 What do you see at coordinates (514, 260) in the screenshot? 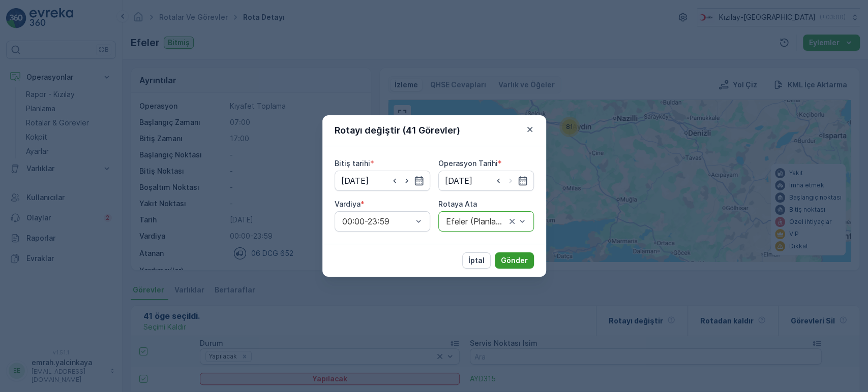
I see `p: Gönder` at bounding box center [514, 260].